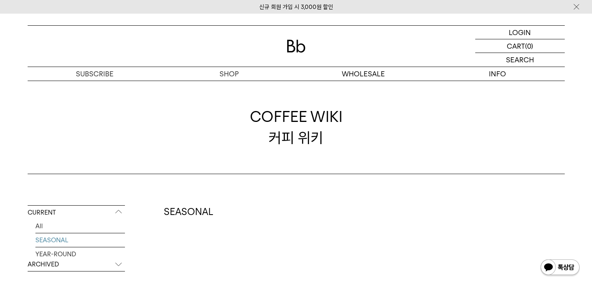 Image resolution: width=592 pixels, height=289 pixels. What do you see at coordinates (497, 74) in the screenshot?
I see `p: INFO` at bounding box center [497, 74].